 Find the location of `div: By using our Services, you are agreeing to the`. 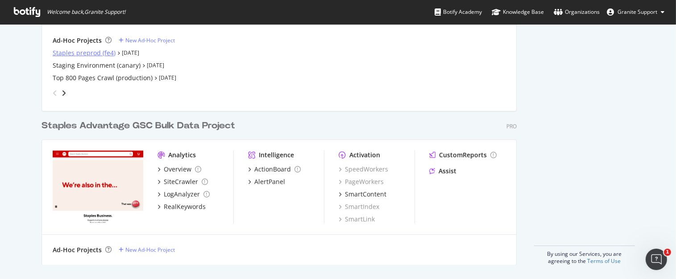

div: By using our Services, you are agreeing to the is located at coordinates (584, 255).